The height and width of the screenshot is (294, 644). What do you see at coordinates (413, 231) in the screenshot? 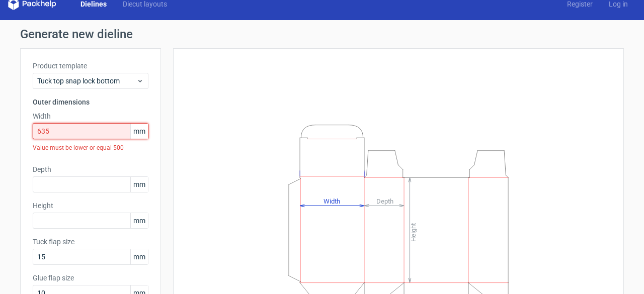
I see `tspan: Height` at bounding box center [413, 231].